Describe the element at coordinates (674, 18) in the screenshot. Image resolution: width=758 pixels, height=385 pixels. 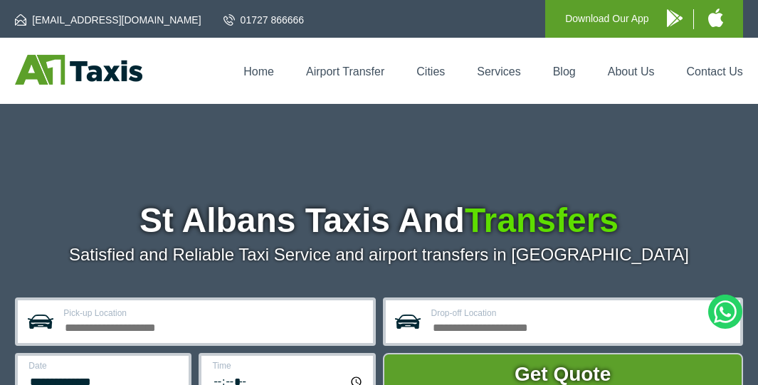
I see `img: A1 Taxis Android App` at that location.